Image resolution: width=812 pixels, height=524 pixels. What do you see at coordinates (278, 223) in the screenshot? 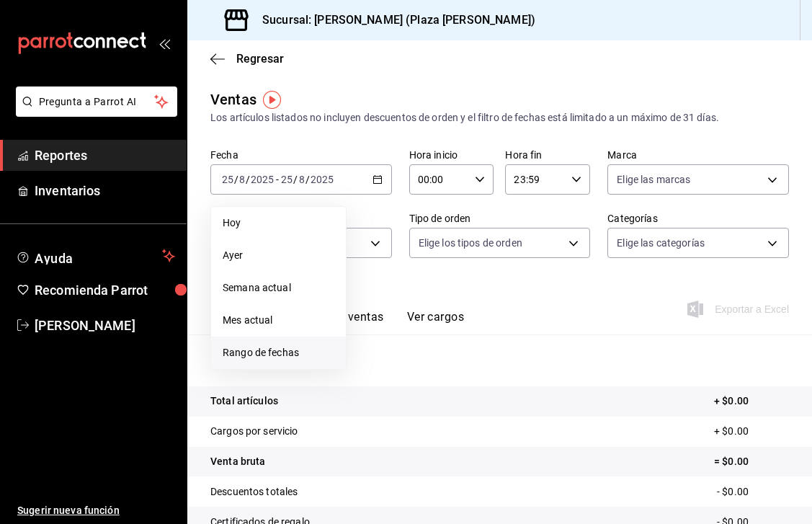
I see `span: Hoy` at bounding box center [278, 223].